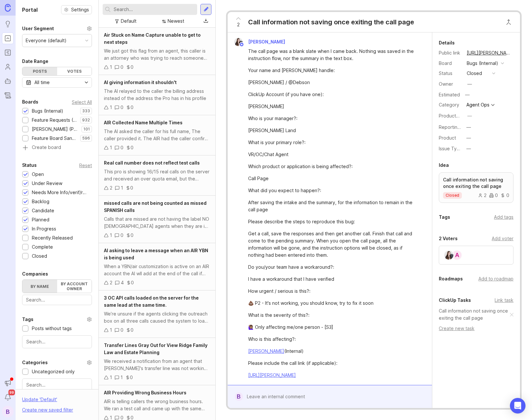 The height and width of the screenshot is (420, 532). What do you see at coordinates (496, 279) in the screenshot?
I see `div: Add to roadmap` at bounding box center [496, 279].